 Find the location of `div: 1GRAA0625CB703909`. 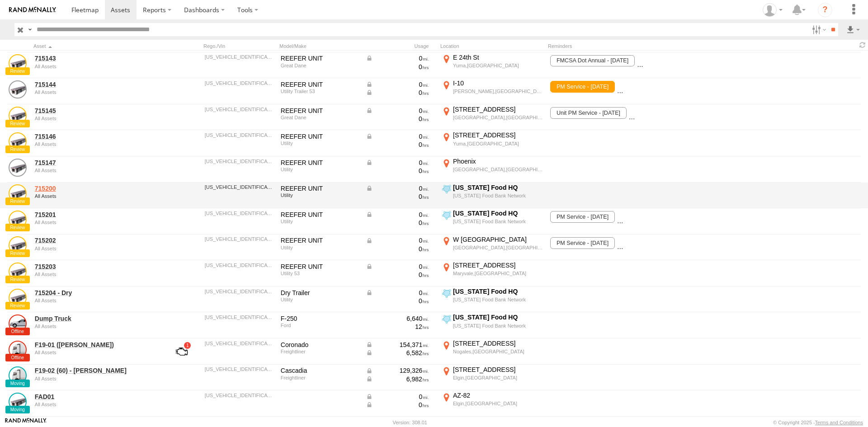

div: 1GRAA0625CB703909 is located at coordinates (240, 57).